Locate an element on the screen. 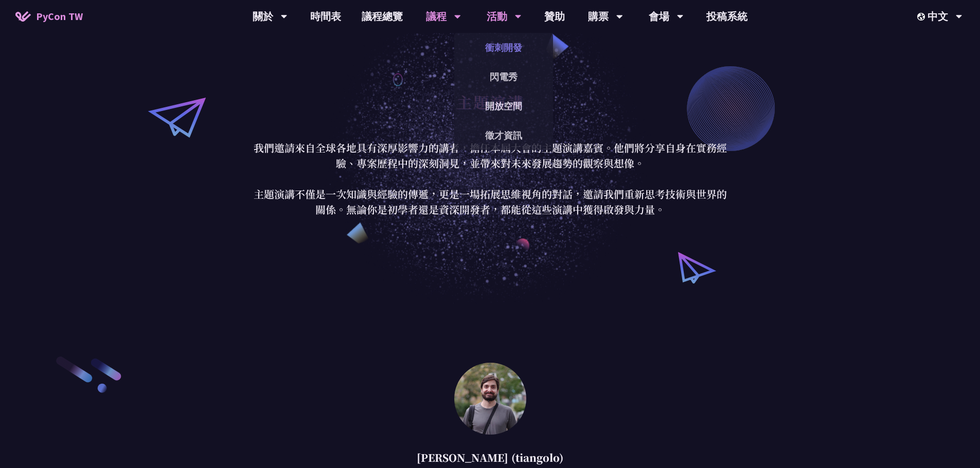 Image resolution: width=980 pixels, height=468 pixels. a: 閃電秀 is located at coordinates (504, 76).